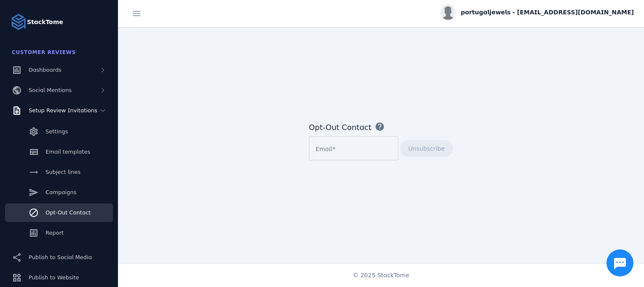 Image resolution: width=644 pixels, height=287 pixels. Describe the element at coordinates (19, 22) in the screenshot. I see `img: Logo image` at that location.